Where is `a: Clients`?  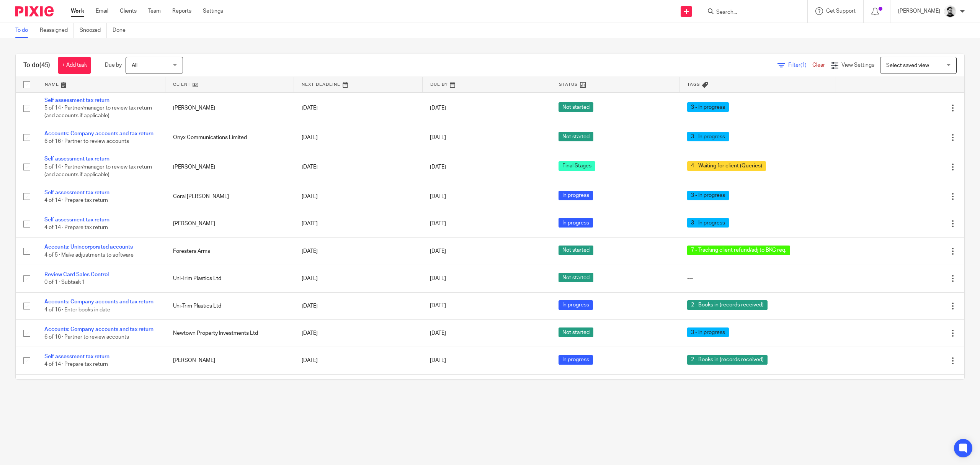 a: Clients is located at coordinates (128, 11).